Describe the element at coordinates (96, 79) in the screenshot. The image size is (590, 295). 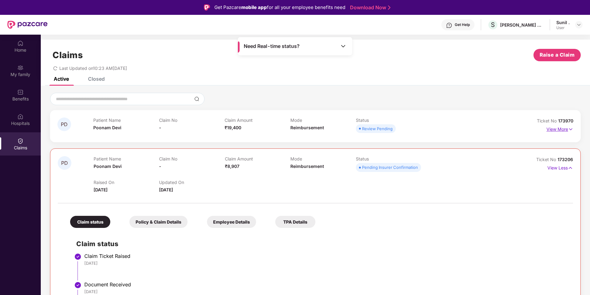
I see `div: Closed` at that location.